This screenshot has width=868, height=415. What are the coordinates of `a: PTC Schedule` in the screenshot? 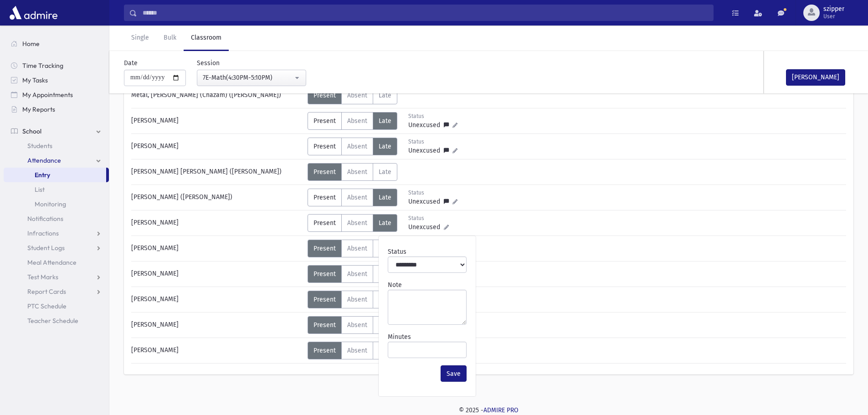 It's located at (56, 307).